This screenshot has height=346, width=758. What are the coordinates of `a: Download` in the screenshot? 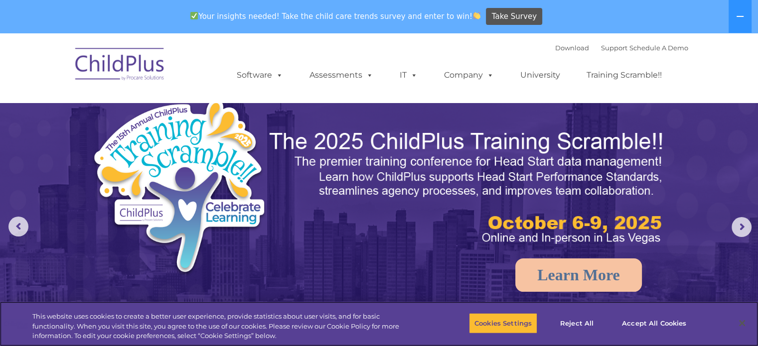 It's located at (572, 48).